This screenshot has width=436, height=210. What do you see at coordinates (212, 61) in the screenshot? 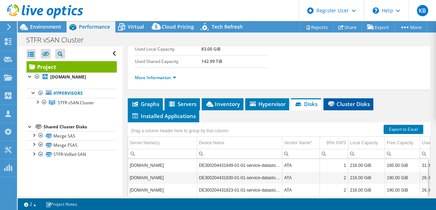
I see `b: 142.99 TiB` at bounding box center [212, 61].